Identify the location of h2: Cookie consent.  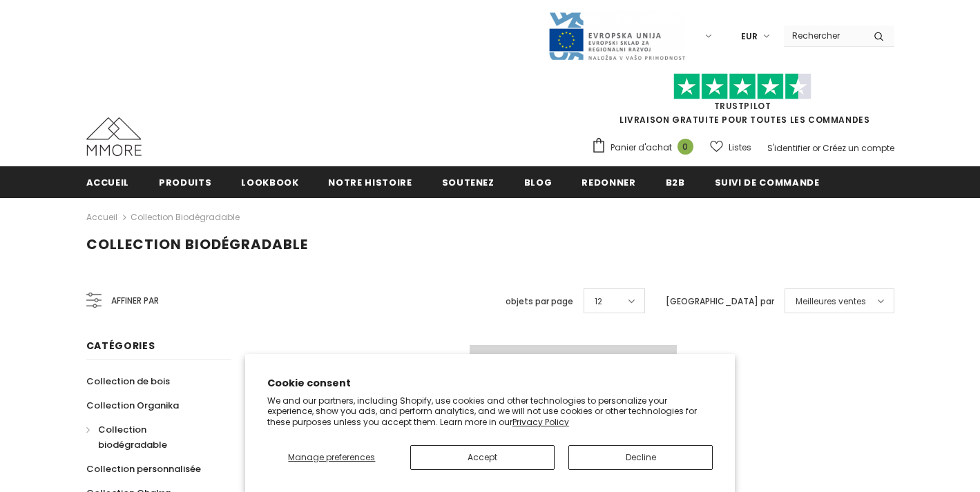
(490, 383).